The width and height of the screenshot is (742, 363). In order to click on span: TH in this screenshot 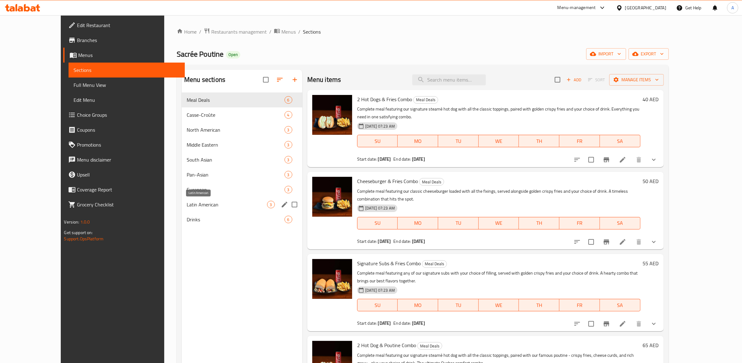, I will do `click(539, 141)`.